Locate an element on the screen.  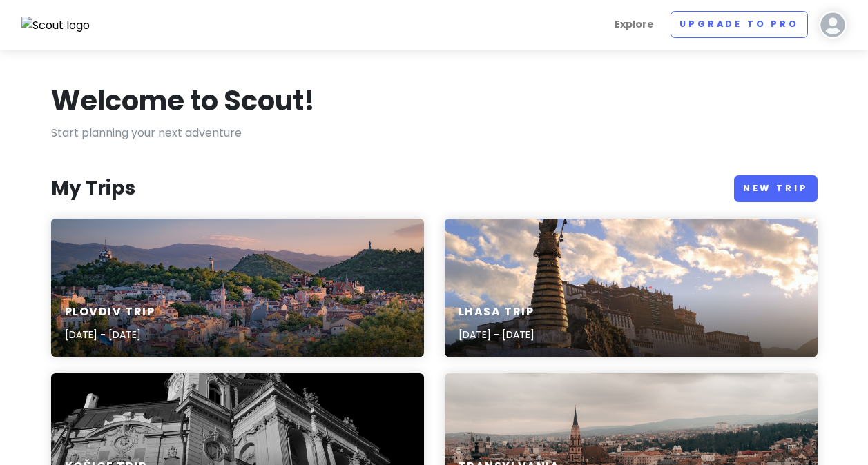
a: Upgrade to Pro is located at coordinates (739, 24).